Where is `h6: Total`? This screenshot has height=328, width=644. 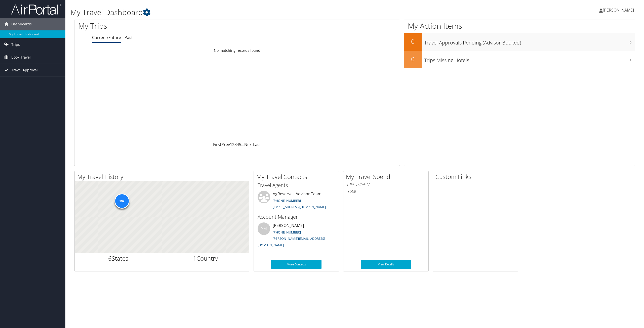
h6: Total is located at coordinates (386, 191).